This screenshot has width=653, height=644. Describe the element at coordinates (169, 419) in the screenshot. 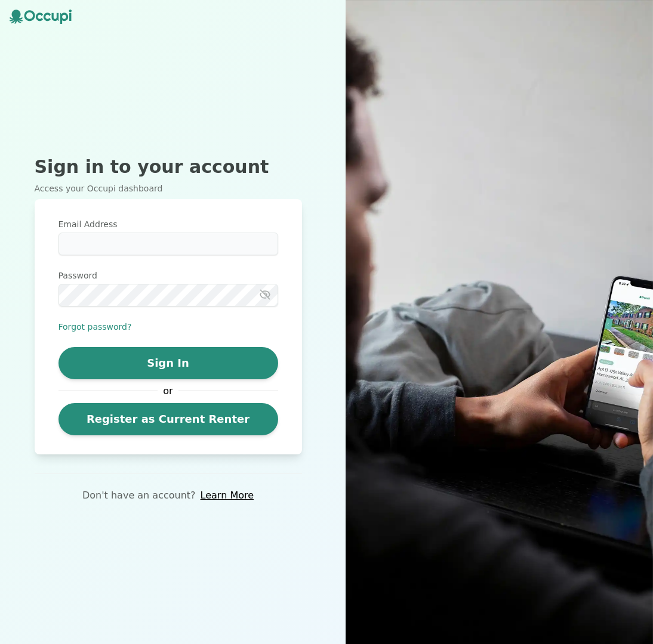

I see `a: Register as Current Renter` at that location.